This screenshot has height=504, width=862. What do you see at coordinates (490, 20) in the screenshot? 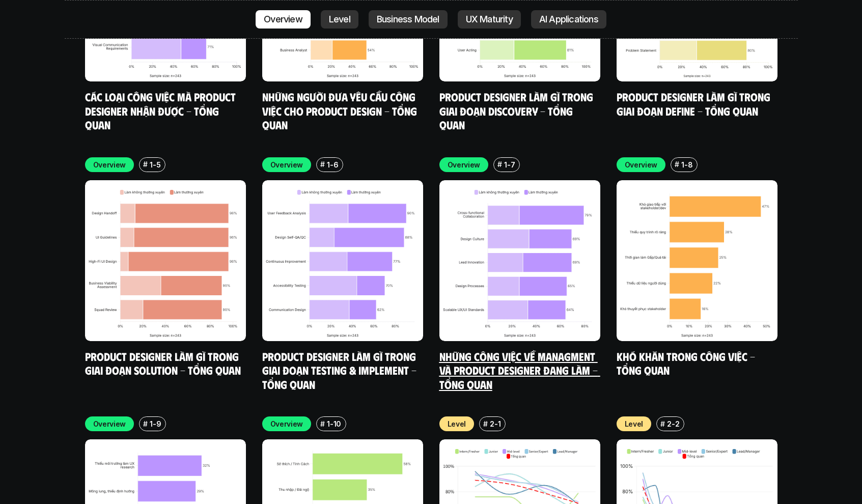
I see `p: UX Maturity` at bounding box center [490, 20].